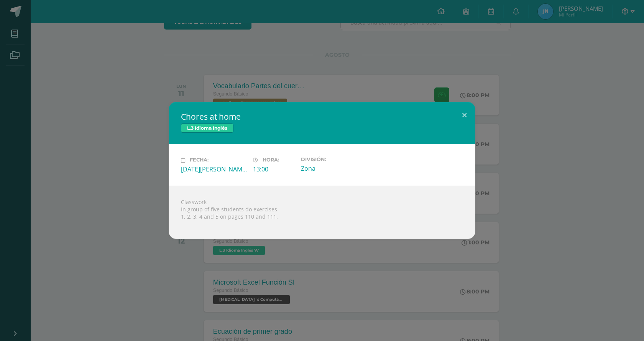 This screenshot has height=341, width=644. I want to click on span: Hora:, so click(271, 160).